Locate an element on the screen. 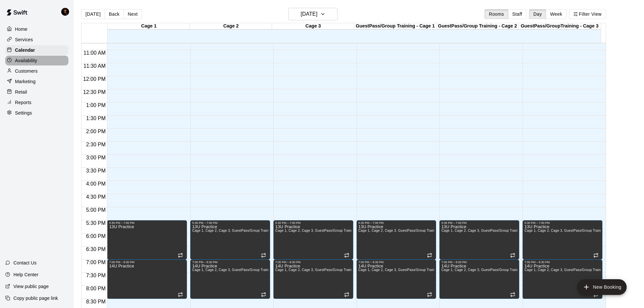  span: 3:30 PM is located at coordinates (96, 170).